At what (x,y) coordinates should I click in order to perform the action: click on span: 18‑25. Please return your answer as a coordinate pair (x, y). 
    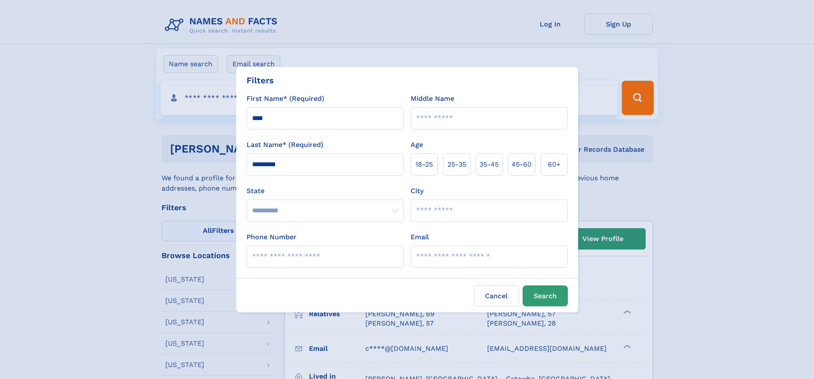
    Looking at the image, I should click on (424, 164).